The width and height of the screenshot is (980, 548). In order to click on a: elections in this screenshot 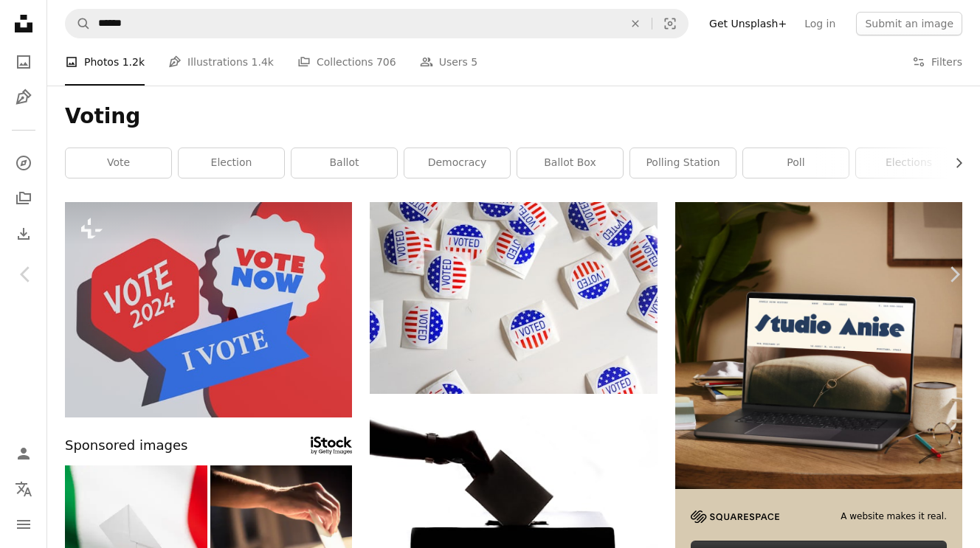, I will do `click(909, 163)`.